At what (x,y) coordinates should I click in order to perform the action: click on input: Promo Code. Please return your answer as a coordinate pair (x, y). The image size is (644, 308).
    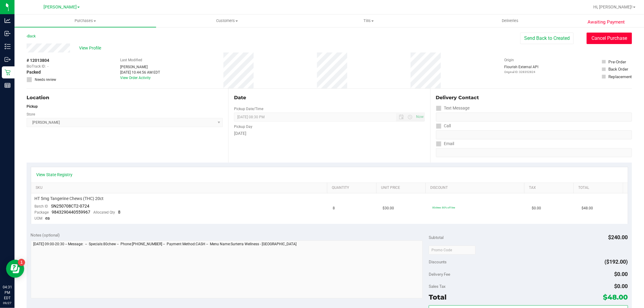
    Looking at the image, I should click on (452, 250).